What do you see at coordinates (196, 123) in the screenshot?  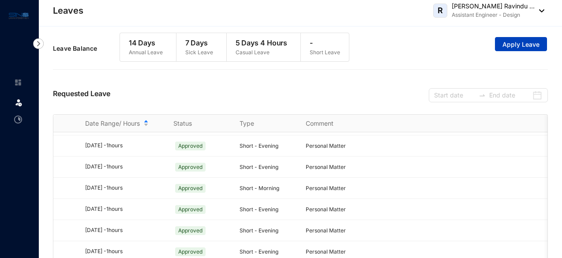 I see `th: Status` at bounding box center [196, 123].